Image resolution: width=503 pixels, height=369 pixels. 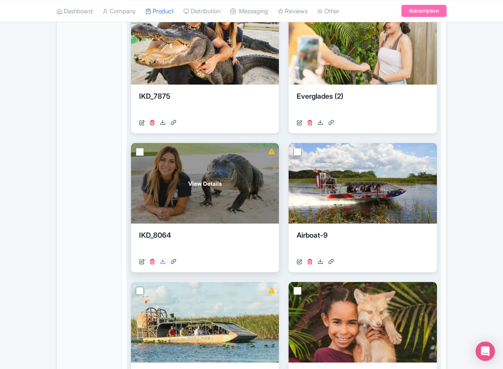 What do you see at coordinates (424, 11) in the screenshot?
I see `a: Subscription` at bounding box center [424, 11].